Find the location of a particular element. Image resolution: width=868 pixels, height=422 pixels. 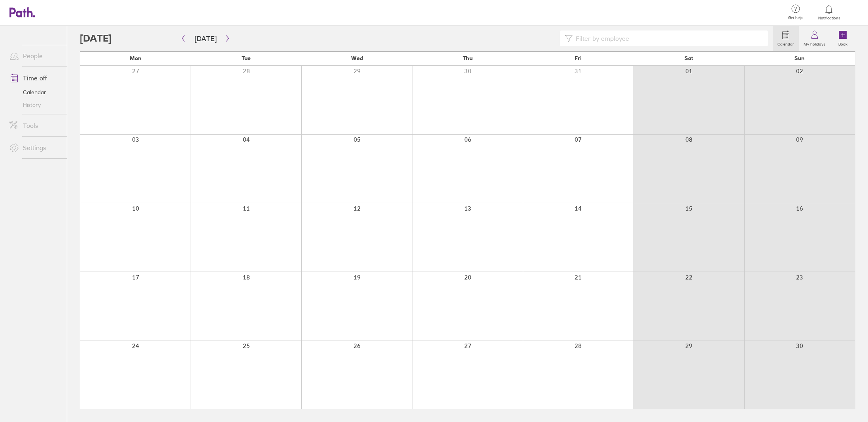

a: History is located at coordinates (35, 105).